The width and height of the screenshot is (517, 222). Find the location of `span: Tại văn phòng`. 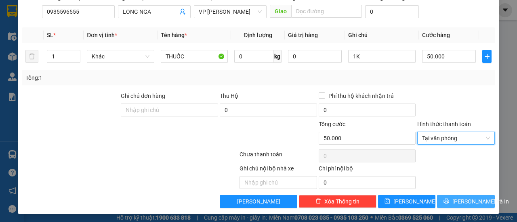

span: Tại văn phòng is located at coordinates (456, 138).